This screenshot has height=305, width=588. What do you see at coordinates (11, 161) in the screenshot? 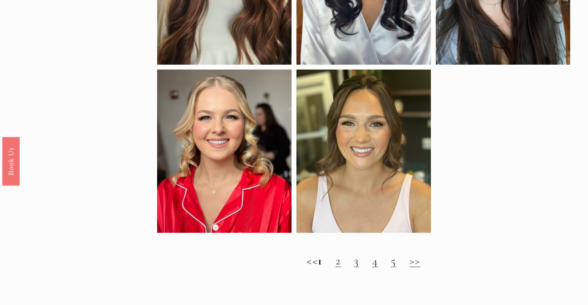
I see `a: Book Us` at bounding box center [11, 161].